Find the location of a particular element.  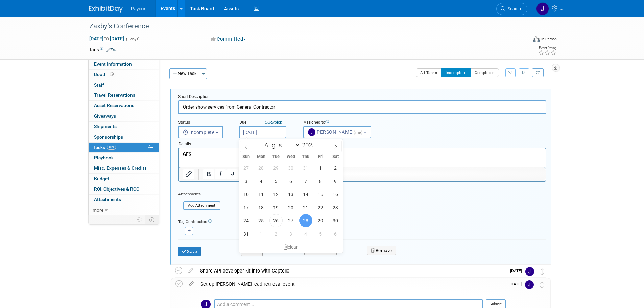

span: August 21, 2025 is located at coordinates (306, 207).